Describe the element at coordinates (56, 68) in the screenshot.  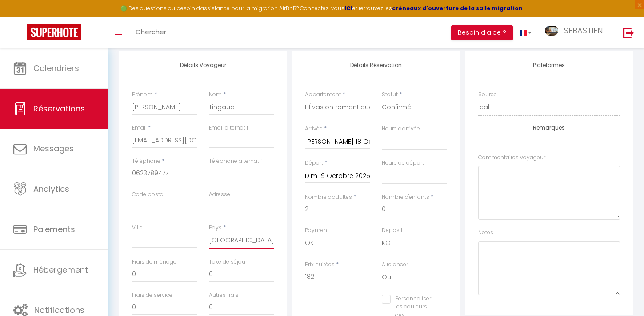
I see `span: Calendriers` at that location.